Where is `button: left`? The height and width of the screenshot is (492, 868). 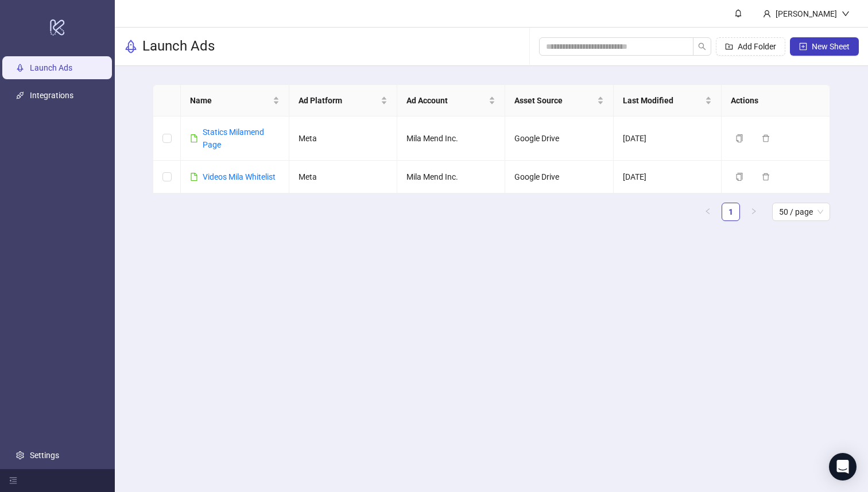 button: left is located at coordinates (707, 212).